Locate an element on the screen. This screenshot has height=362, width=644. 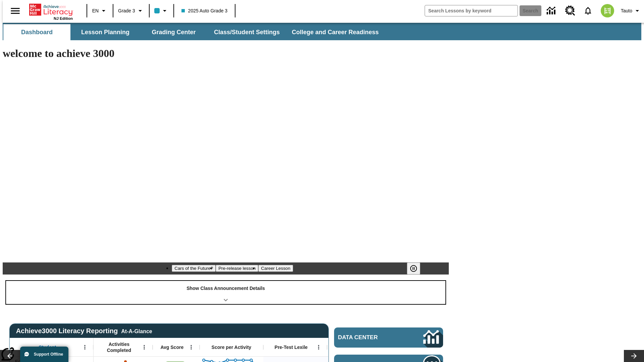
button: Language: EN, Select a language is located at coordinates (100, 11).